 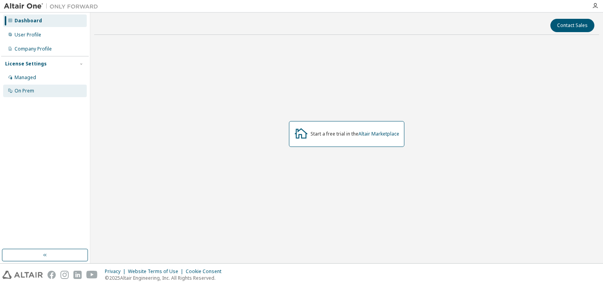 What do you see at coordinates (24, 91) in the screenshot?
I see `div: On Prem` at bounding box center [24, 91].